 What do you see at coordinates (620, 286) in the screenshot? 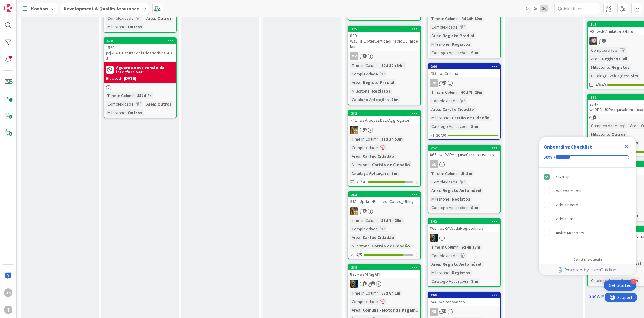
I see `div: Open Get Started checklist, remaining modules: 4` at bounding box center [620, 286].